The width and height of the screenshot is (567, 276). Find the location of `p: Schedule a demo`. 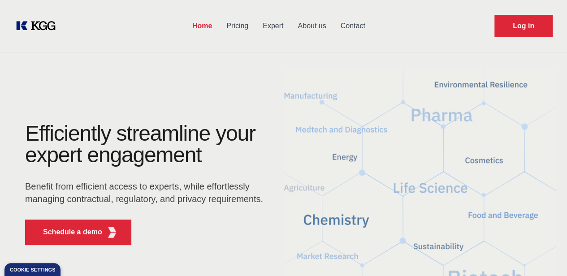

p: Schedule a demo is located at coordinates (73, 232).